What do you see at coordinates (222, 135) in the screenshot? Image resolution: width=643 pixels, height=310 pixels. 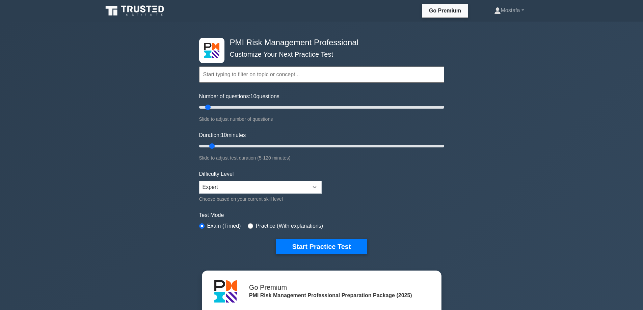 I see `label: Duration: minutes` at bounding box center [222, 135].